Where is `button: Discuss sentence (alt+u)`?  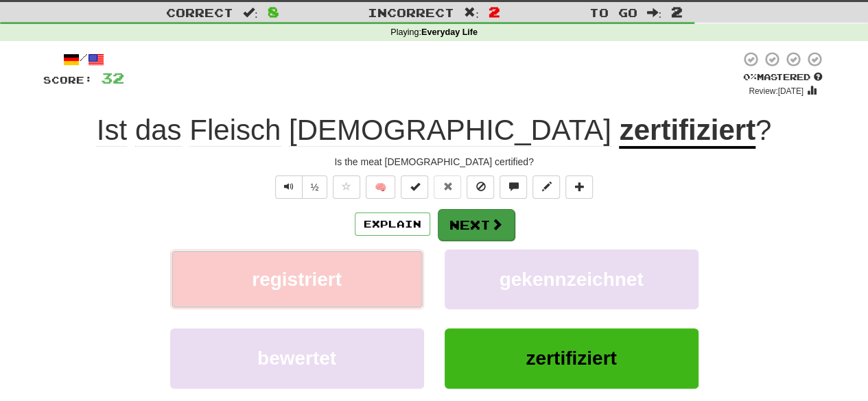
button: Discuss sentence (alt+u) is located at coordinates (513, 187).